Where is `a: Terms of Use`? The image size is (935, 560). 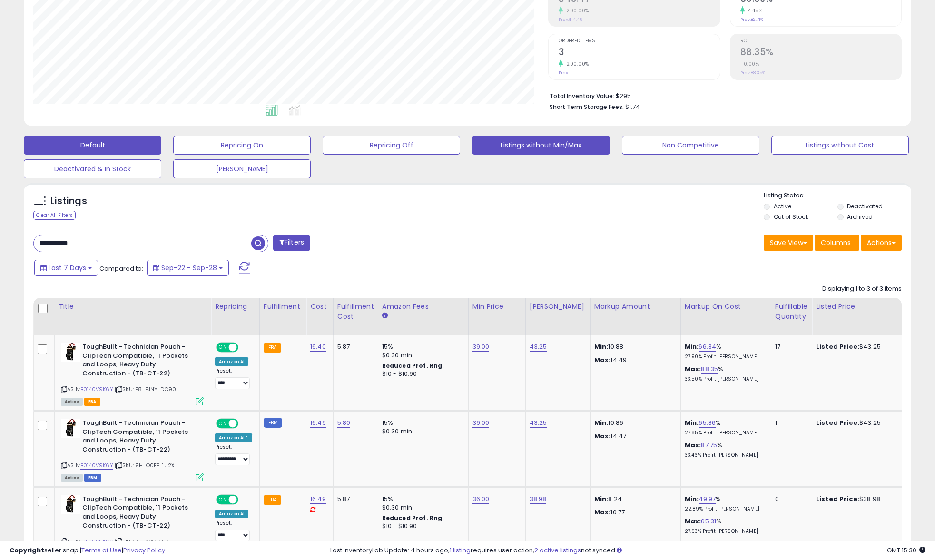 a: Terms of Use is located at coordinates (102, 550).